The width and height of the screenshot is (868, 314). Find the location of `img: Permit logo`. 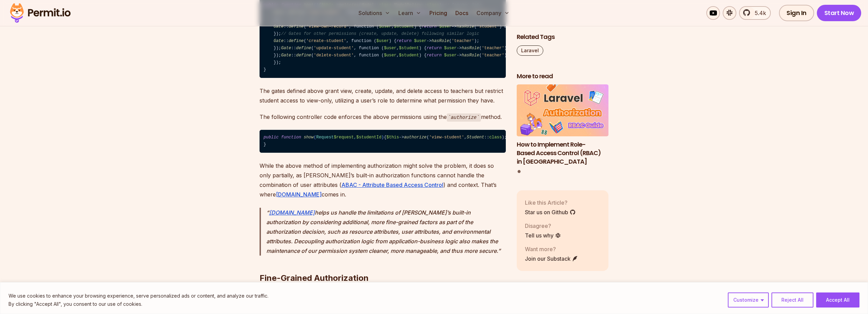

img: Permit logo is located at coordinates (40, 13).